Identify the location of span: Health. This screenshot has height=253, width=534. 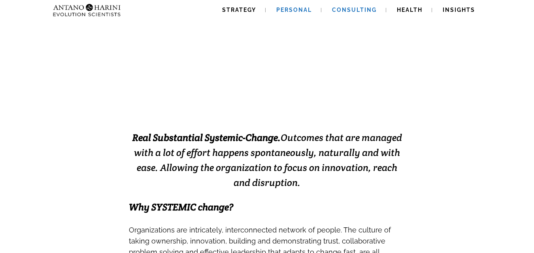
(409, 10).